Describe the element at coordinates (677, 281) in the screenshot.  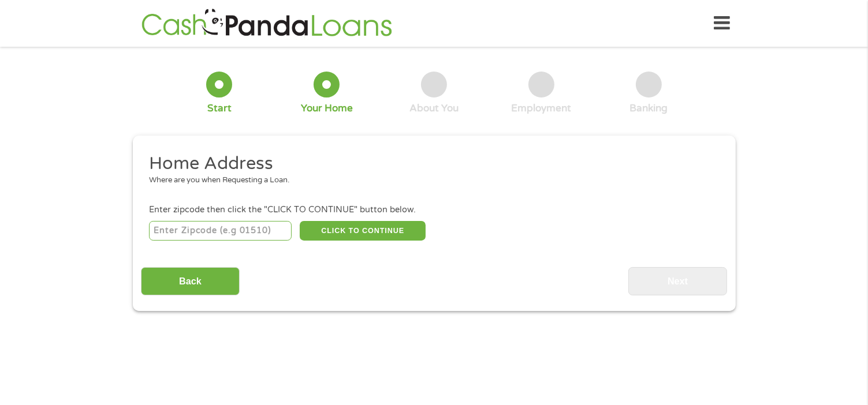
I see `input: Next` at that location.